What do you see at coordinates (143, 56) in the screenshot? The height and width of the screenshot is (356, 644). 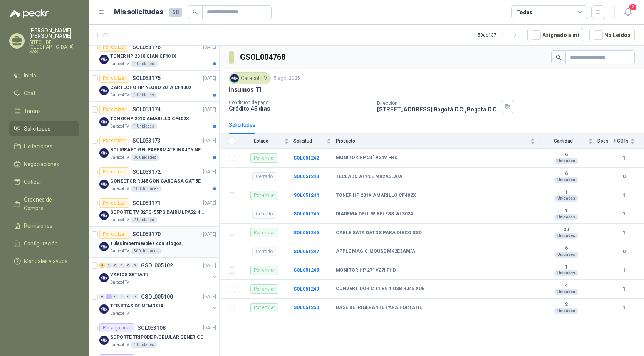 I see `p: TONER HP 201X CIAN CF401X` at bounding box center [143, 56].